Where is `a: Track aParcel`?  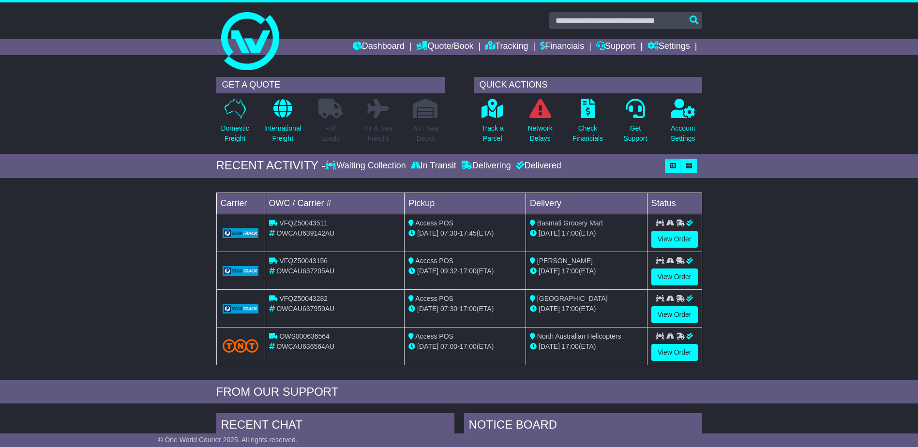 a: Track aParcel is located at coordinates (493, 123).